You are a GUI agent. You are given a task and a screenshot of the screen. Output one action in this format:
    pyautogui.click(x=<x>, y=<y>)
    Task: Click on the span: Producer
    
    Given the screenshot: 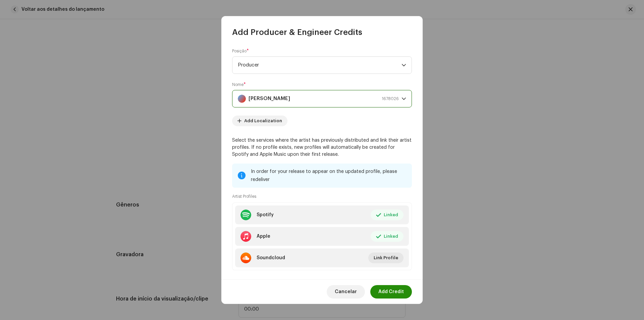 What is the action you would take?
    pyautogui.click(x=320, y=65)
    